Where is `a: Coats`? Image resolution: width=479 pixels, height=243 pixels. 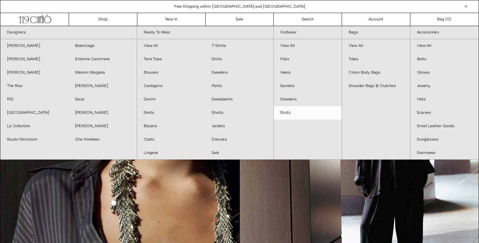 a: Coats is located at coordinates (171, 140).